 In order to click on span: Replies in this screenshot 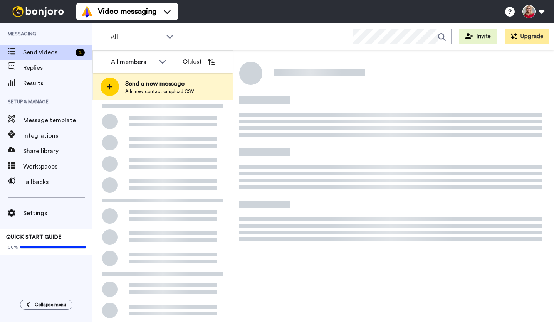, I will do `click(58, 68)`.